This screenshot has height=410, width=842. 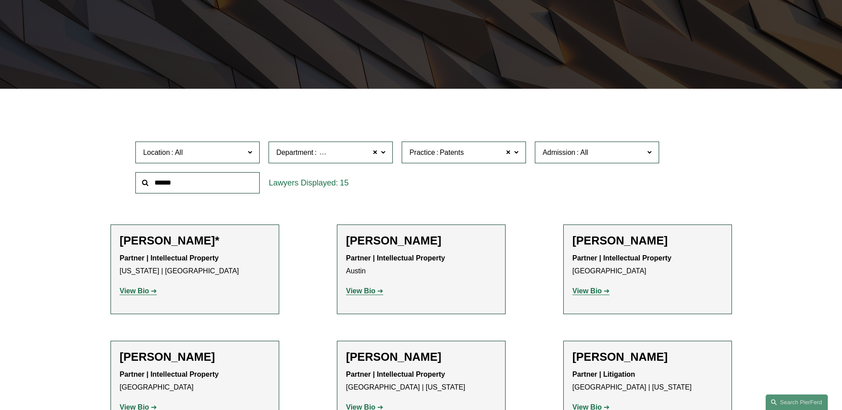 I want to click on span: Admission, so click(x=559, y=152).